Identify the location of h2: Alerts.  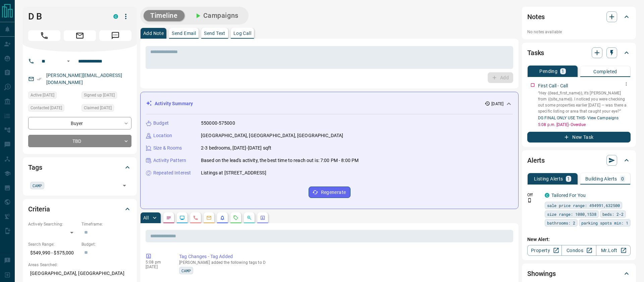
(536, 161).